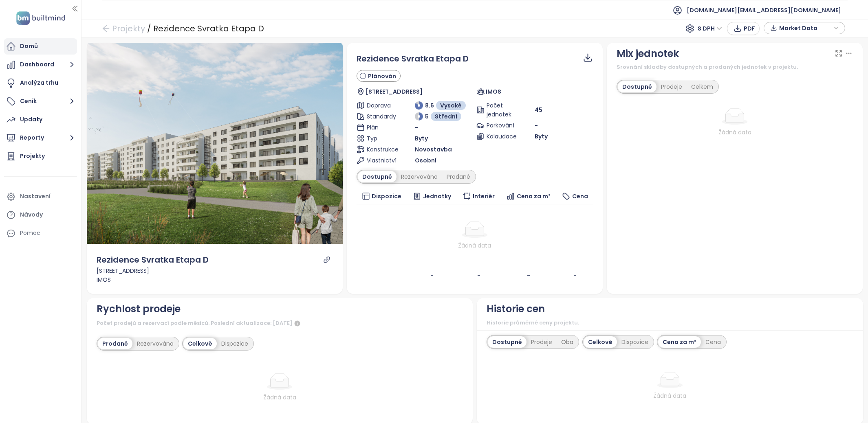 Image resolution: width=868 pixels, height=423 pixels. Describe the element at coordinates (501, 110) in the screenshot. I see `span: Počet jednotek` at that location.